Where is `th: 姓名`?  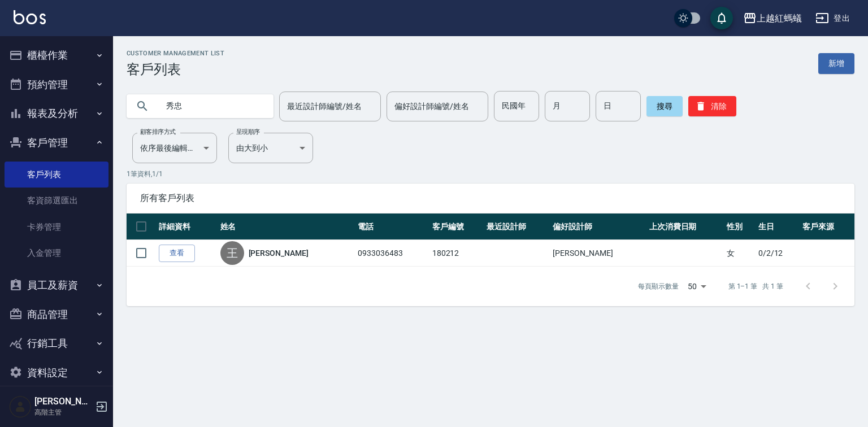 th: 姓名 is located at coordinates (287, 227).